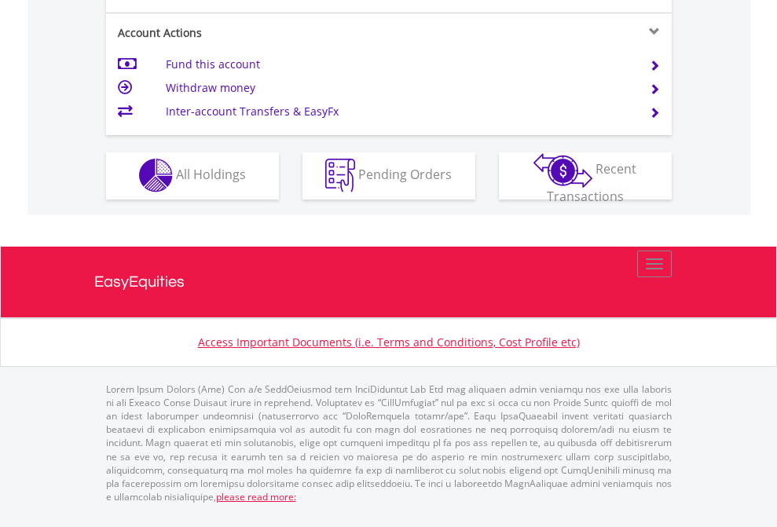  Describe the element at coordinates (389, 282) in the screenshot. I see `div: EasyEquities` at that location.